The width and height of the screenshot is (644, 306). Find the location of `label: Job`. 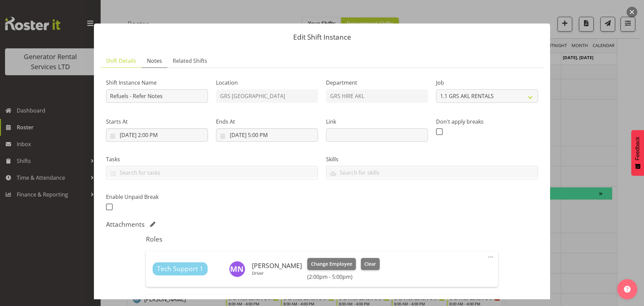

label: Job is located at coordinates (487, 83).